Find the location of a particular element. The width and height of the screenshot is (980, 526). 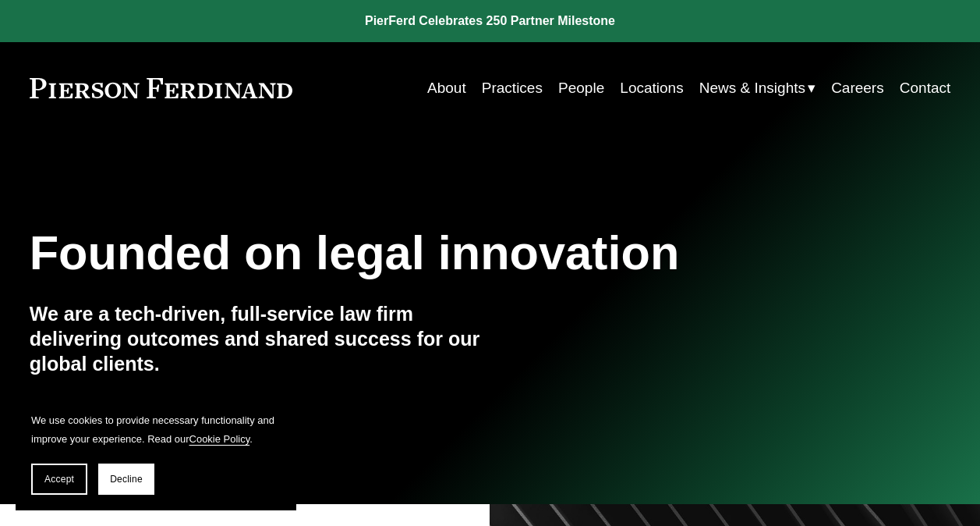

button: Decline is located at coordinates (126, 479).